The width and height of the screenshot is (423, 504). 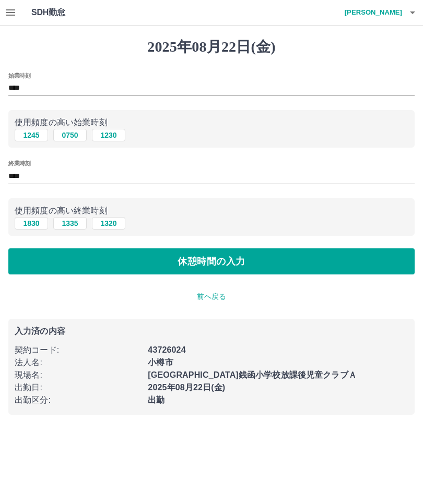 What do you see at coordinates (160, 362) in the screenshot?
I see `b: 小樽市` at bounding box center [160, 362].